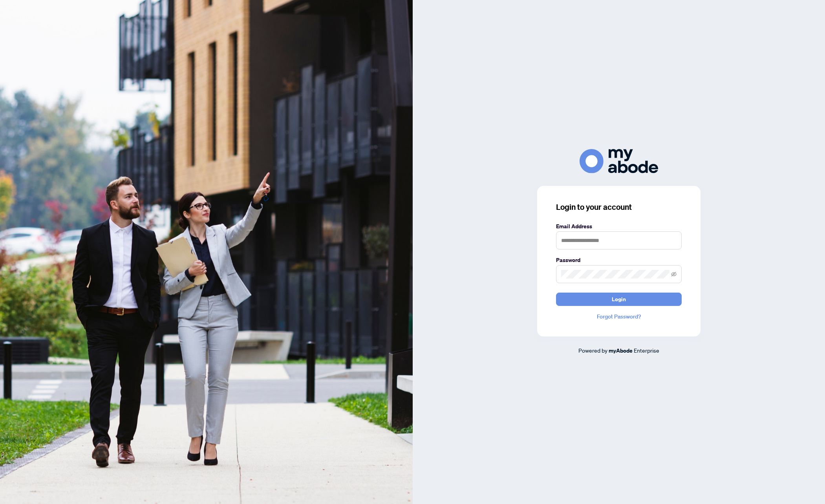 The width and height of the screenshot is (825, 504). What do you see at coordinates (647, 350) in the screenshot?
I see `span: Enterprise` at bounding box center [647, 350].